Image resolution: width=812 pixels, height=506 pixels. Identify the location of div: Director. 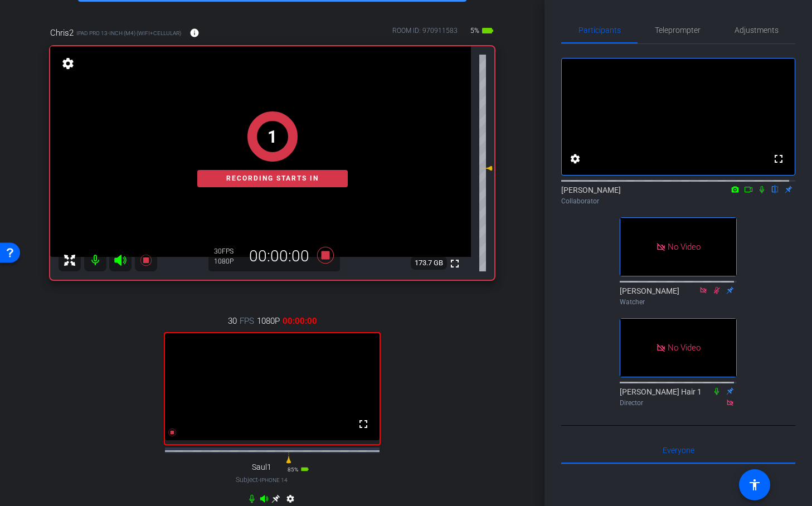
(678, 403).